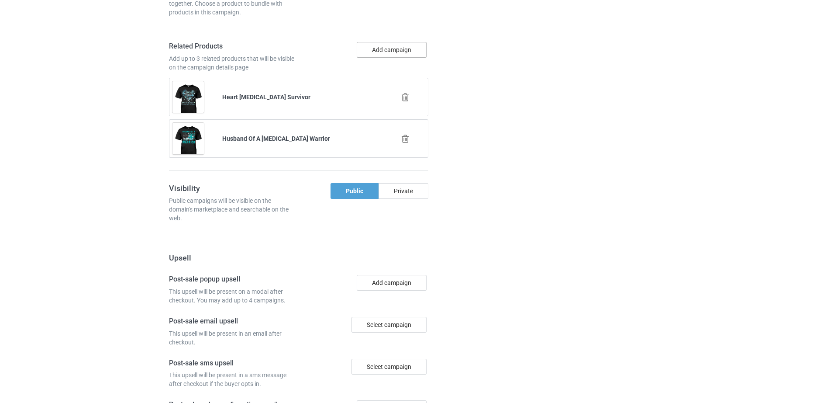 This screenshot has width=830, height=403. What do you see at coordinates (232, 279) in the screenshot?
I see `h4: Post-sale popup upsell` at bounding box center [232, 279].